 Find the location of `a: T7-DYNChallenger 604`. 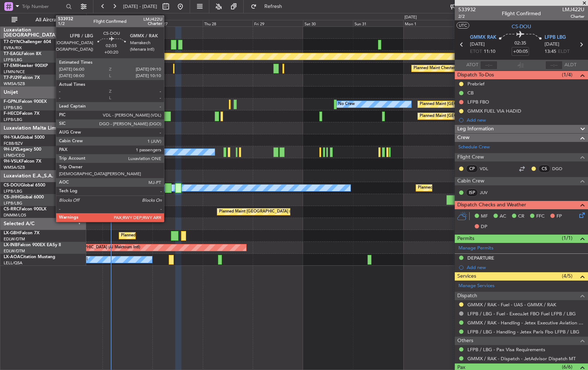

a: T7-DYNChallenger 604 is located at coordinates (27, 42).